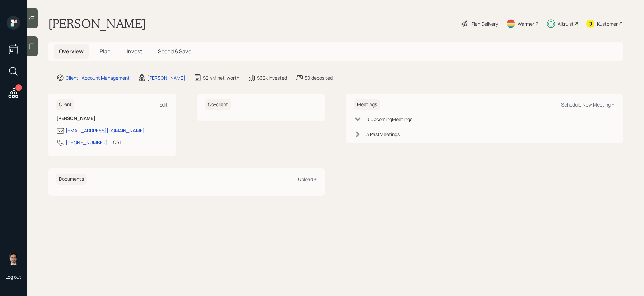  Describe the element at coordinates (527, 23) in the screenshot. I see `div: Warmer` at that location.